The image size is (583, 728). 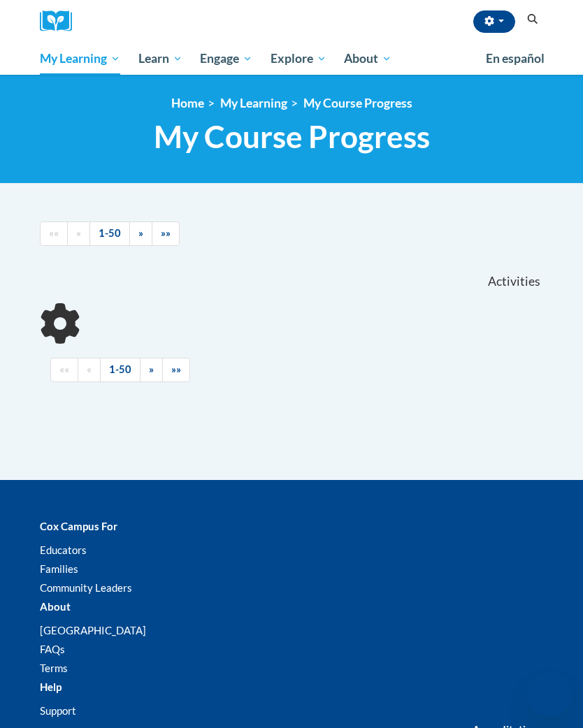 What do you see at coordinates (78, 526) in the screenshot?
I see `b: Cox Campus For` at bounding box center [78, 526].